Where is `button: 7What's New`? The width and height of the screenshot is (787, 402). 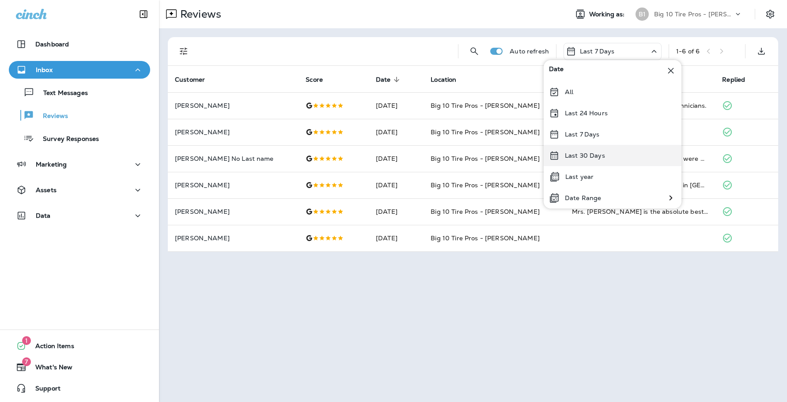 button: 7What's New is located at coordinates (79, 367).